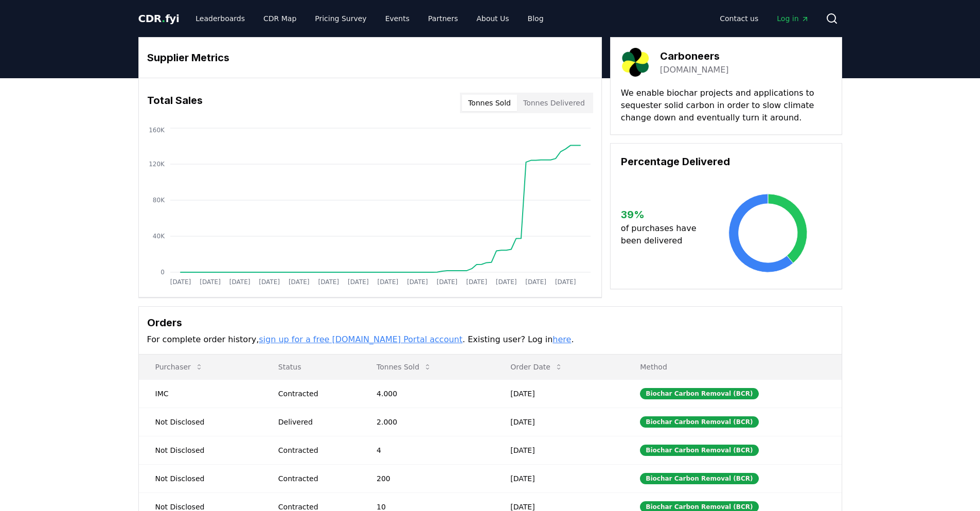  Describe the element at coordinates (175, 103) in the screenshot. I see `h3: Total Sales` at that location.